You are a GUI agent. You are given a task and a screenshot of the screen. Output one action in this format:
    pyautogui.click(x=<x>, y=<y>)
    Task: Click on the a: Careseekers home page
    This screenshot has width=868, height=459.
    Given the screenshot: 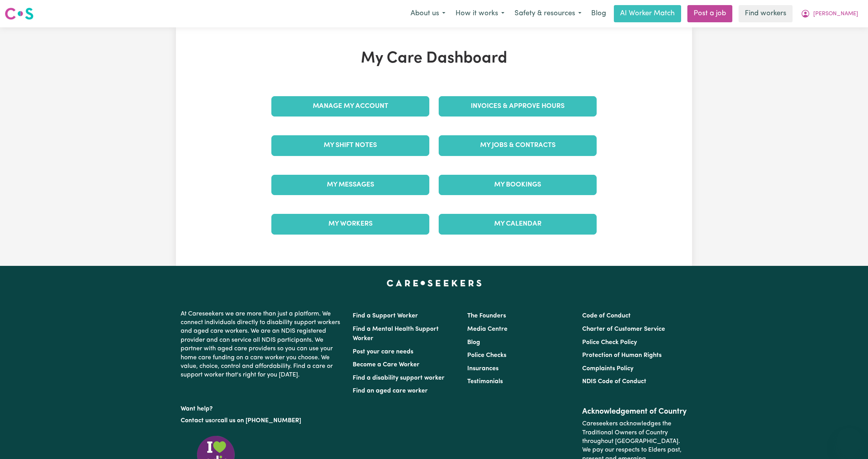 What is the action you would take?
    pyautogui.click(x=434, y=283)
    